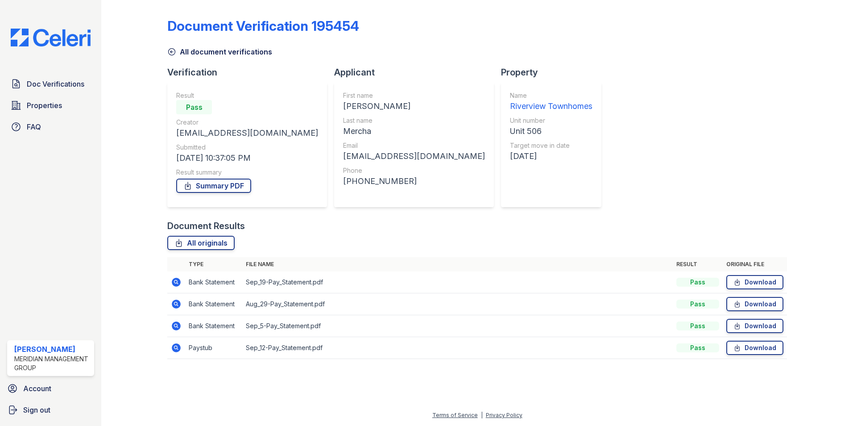 Image resolution: width=853 pixels, height=426 pixels. Describe the element at coordinates (247, 95) in the screenshot. I see `div: Result` at that location.